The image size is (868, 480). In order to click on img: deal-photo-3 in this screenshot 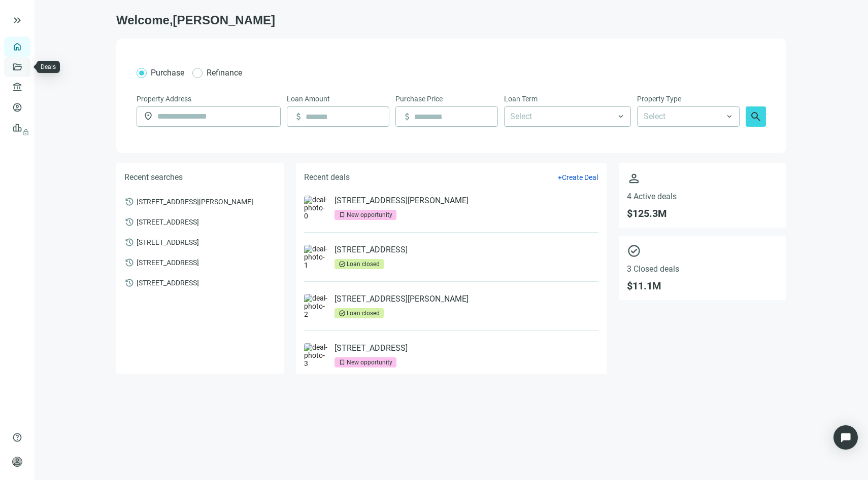, I will do `click(316, 356)`.